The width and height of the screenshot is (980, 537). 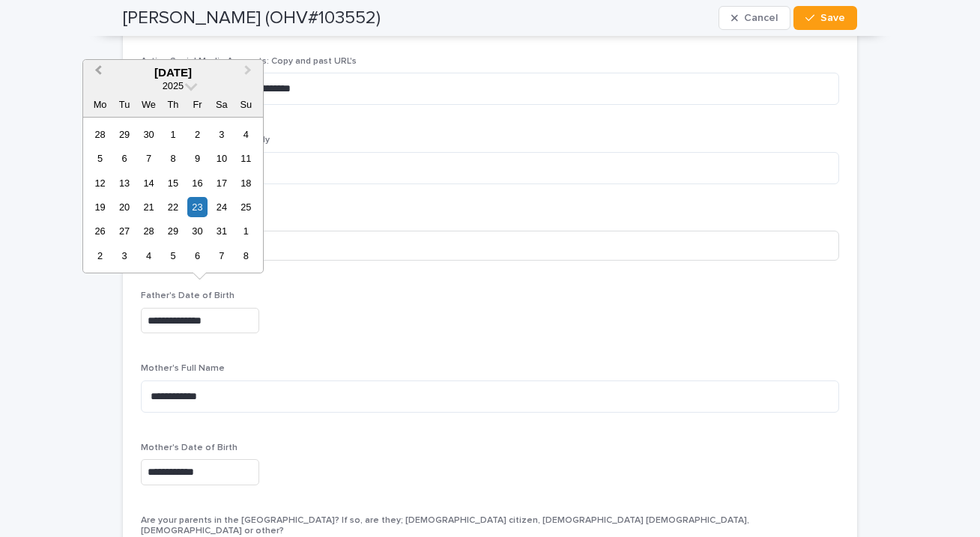 What do you see at coordinates (172, 195) in the screenshot?
I see `div: month 2025-05` at bounding box center [172, 195].